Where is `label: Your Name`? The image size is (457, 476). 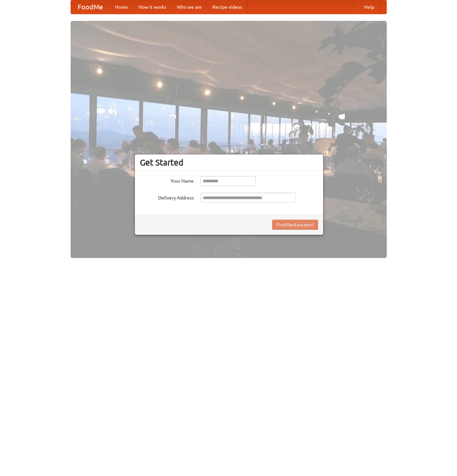 label: Your Name is located at coordinates (167, 180).